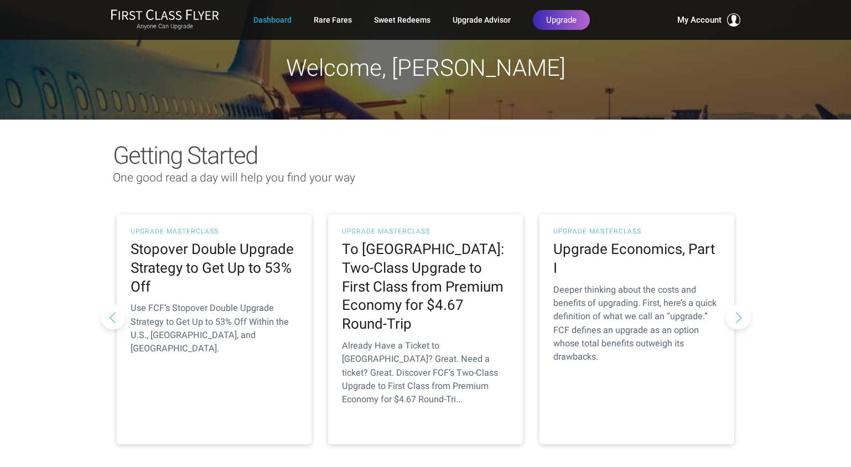  I want to click on a: Sweet Redeems, so click(402, 20).